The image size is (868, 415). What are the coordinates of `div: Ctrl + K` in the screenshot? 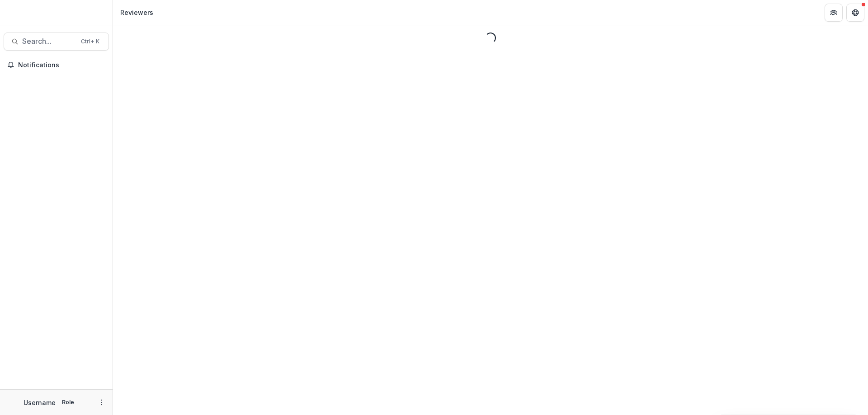 It's located at (90, 42).